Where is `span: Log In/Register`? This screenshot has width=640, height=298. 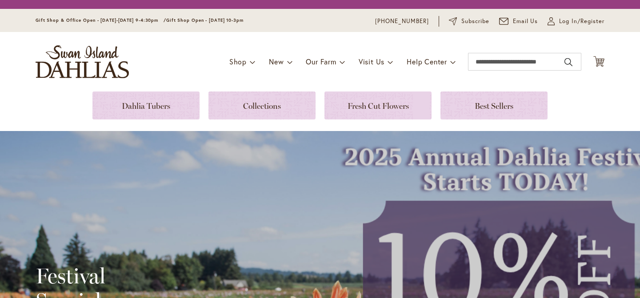 span: Log In/Register is located at coordinates (582, 21).